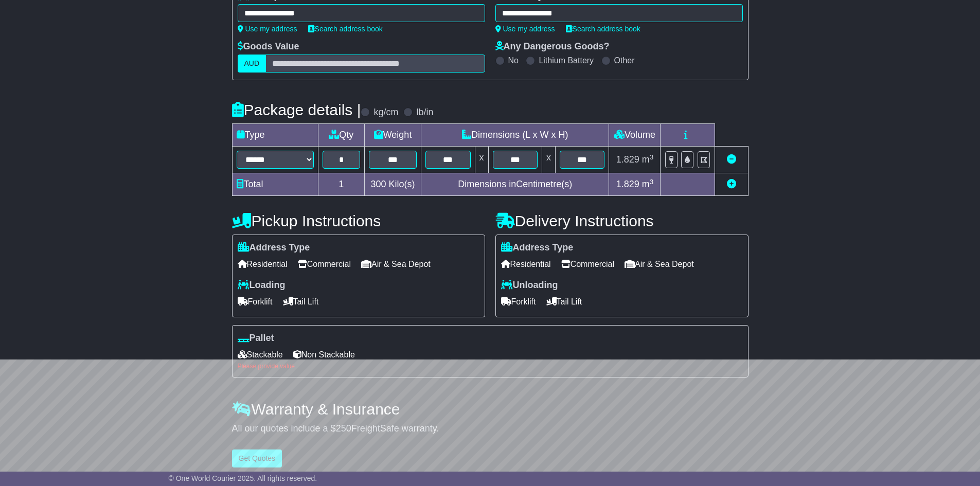 Image resolution: width=980 pixels, height=486 pixels. I want to click on label: Lithium Battery, so click(566, 60).